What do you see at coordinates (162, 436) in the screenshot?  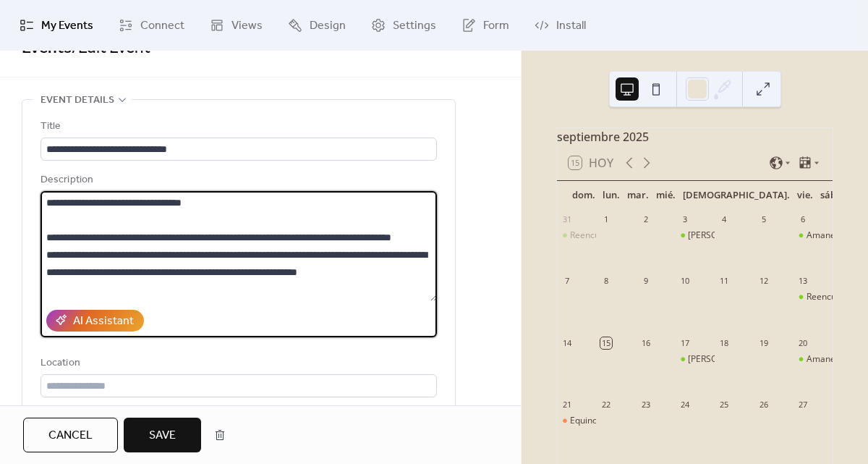 I see `span: Save` at bounding box center [162, 436].